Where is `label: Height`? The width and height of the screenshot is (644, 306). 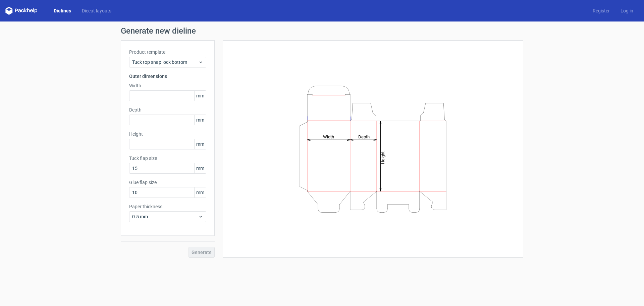
label: Height is located at coordinates (168, 134).